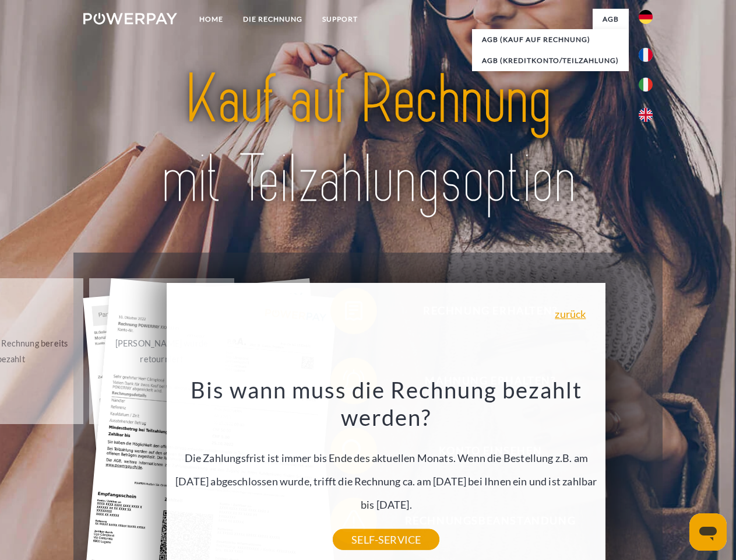 The width and height of the screenshot is (736, 560). I want to click on img: de, so click(646, 17).